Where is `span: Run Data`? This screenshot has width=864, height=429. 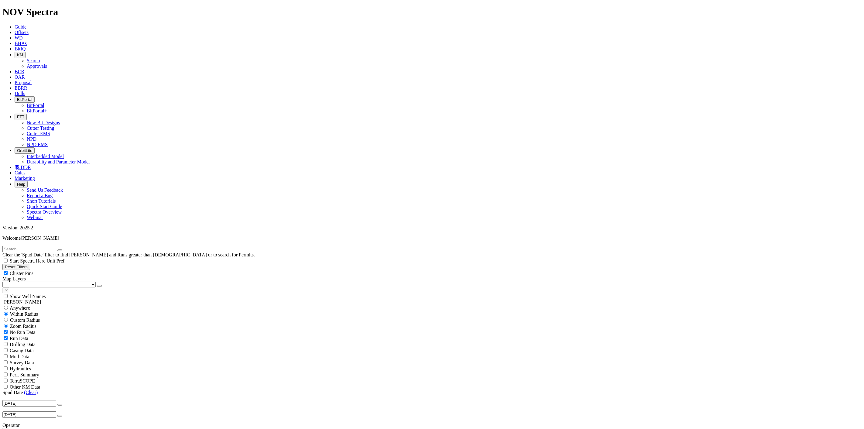 span: Run Data is located at coordinates (19, 338).